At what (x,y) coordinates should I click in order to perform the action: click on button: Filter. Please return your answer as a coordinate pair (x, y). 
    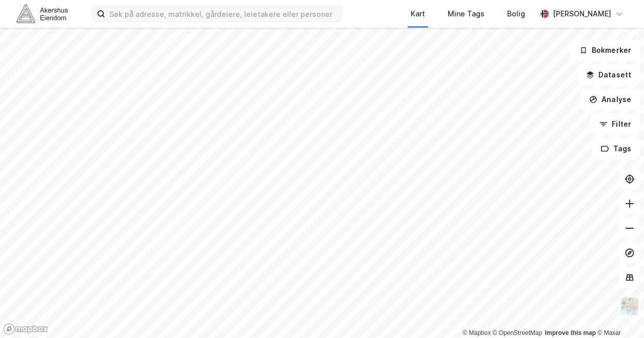
    Looking at the image, I should click on (615, 124).